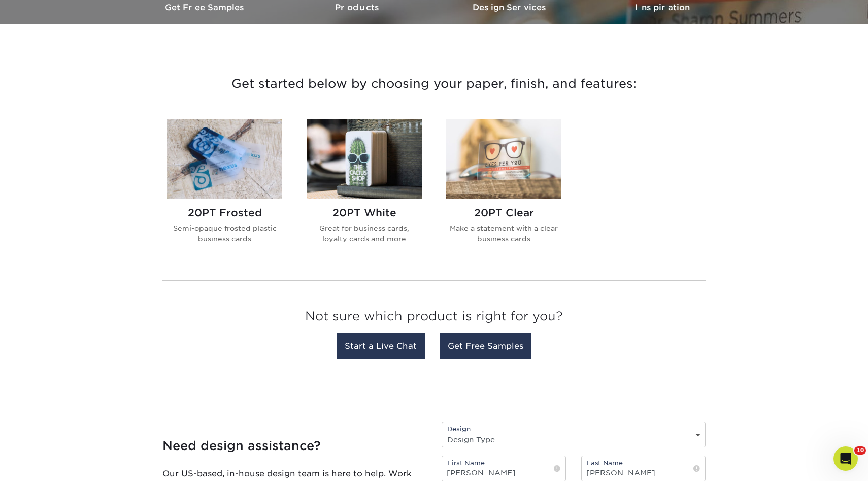 Image resolution: width=868 pixels, height=481 pixels. I want to click on h3: Get started below by choosing your paper, finish, and features:, so click(434, 84).